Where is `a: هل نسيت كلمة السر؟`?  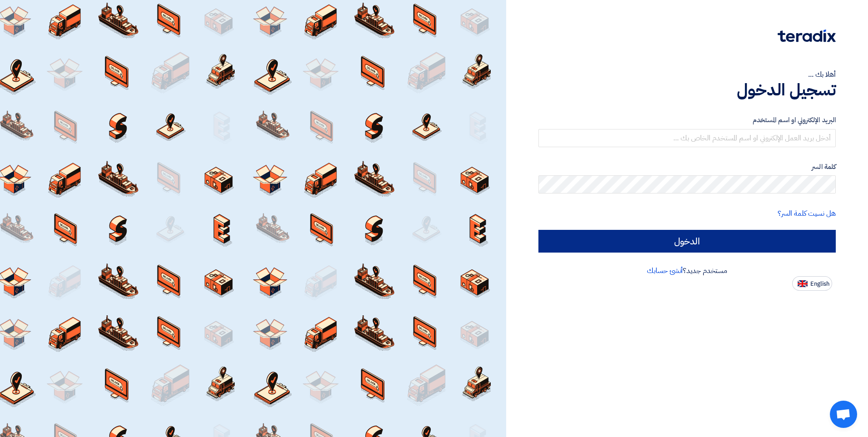 a: هل نسيت كلمة السر؟ is located at coordinates (806, 213).